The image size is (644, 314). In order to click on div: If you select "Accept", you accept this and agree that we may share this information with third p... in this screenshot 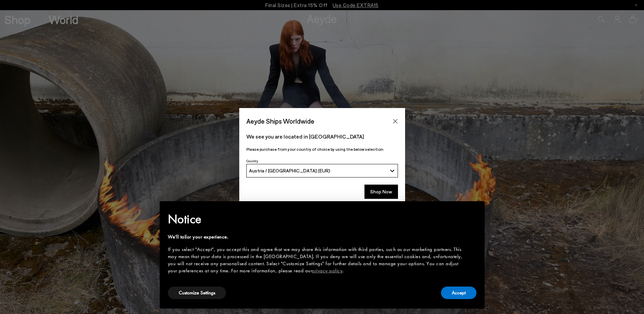, I will do `click(317, 260)`.